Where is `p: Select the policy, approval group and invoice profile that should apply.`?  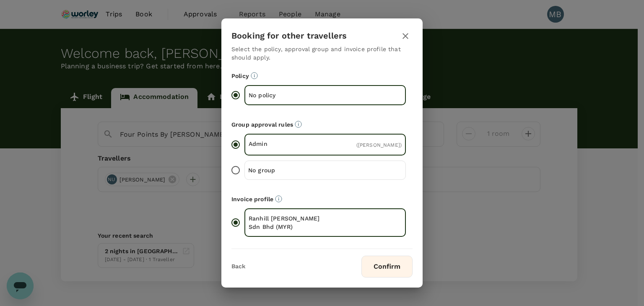 p: Select the policy, approval group and invoice profile that should apply. is located at coordinates (322, 53).